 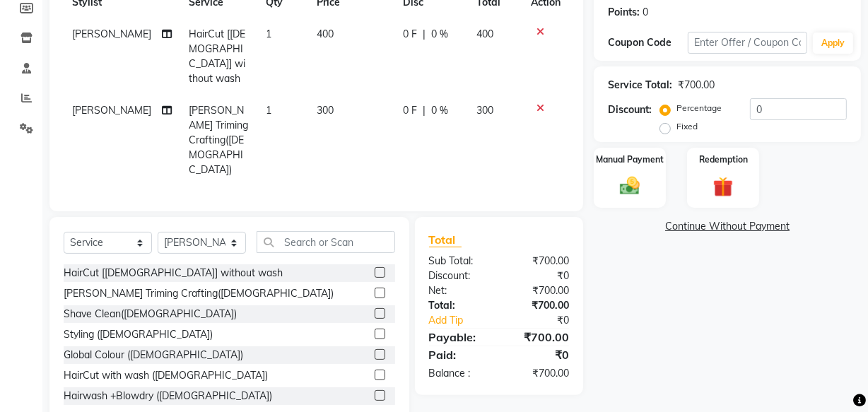 What do you see at coordinates (326, 241) in the screenshot?
I see `input: Search or Scan` at bounding box center [326, 241].